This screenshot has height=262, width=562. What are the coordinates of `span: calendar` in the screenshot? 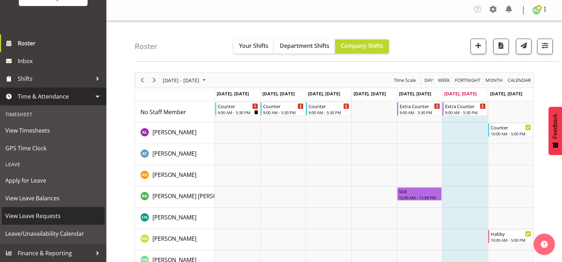 It's located at (519, 80).